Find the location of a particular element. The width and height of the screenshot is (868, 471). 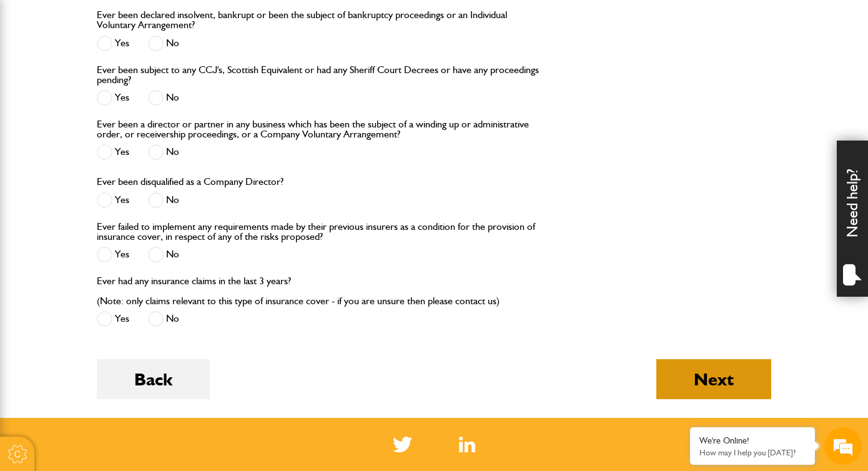

p: How may I help you today? is located at coordinates (752, 452).